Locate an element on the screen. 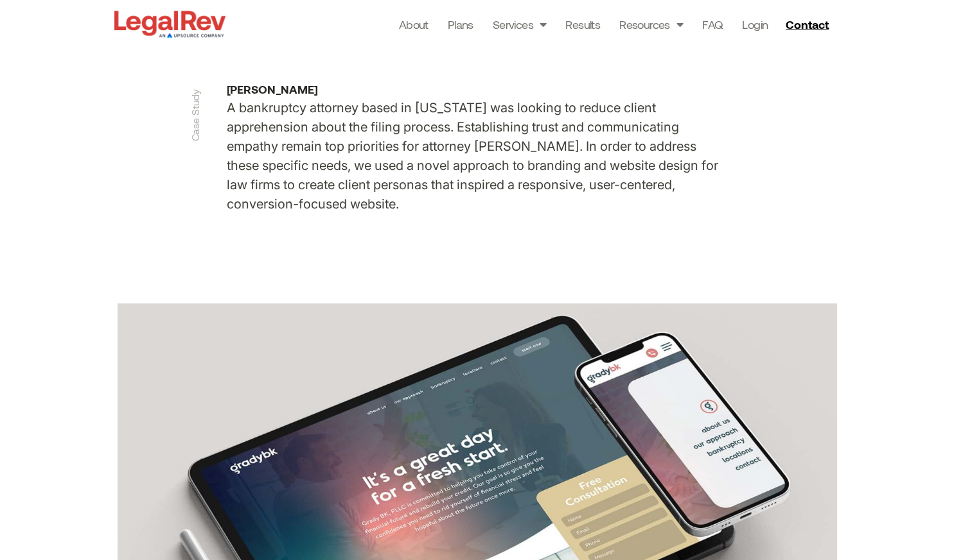  a: Contact is located at coordinates (809, 25).